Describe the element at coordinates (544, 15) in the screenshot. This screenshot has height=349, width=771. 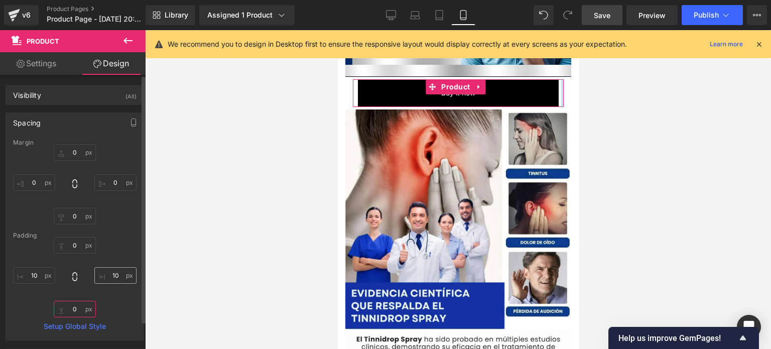
I see `button: Undo` at that location.